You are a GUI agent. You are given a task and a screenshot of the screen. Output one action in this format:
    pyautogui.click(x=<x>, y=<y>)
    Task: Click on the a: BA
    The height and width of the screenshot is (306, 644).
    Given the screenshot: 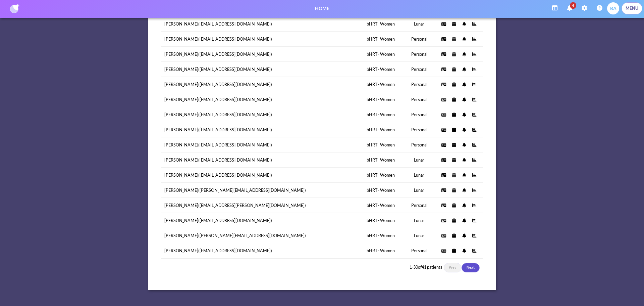 What is the action you would take?
    pyautogui.click(x=613, y=8)
    